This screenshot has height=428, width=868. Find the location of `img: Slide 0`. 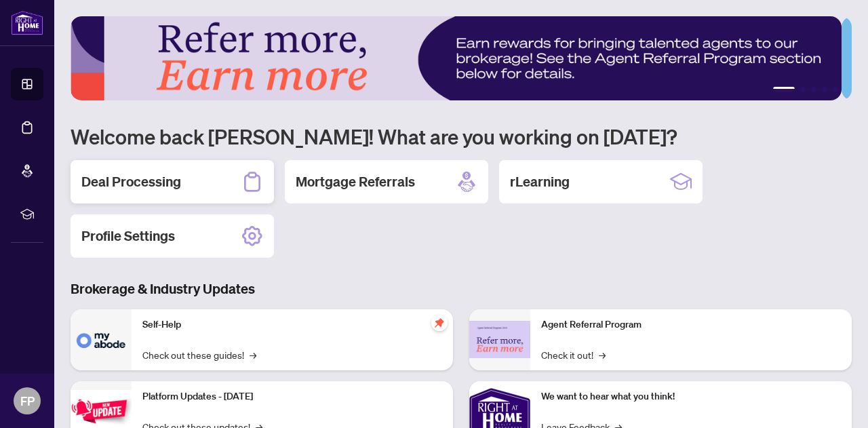

img: Slide 0 is located at coordinates (456, 58).